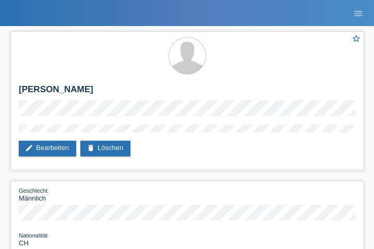  Describe the element at coordinates (356, 39) in the screenshot. I see `a: star_border` at that location.